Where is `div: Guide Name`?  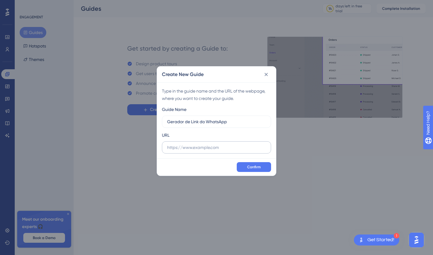 div: Guide Name is located at coordinates (174, 109).